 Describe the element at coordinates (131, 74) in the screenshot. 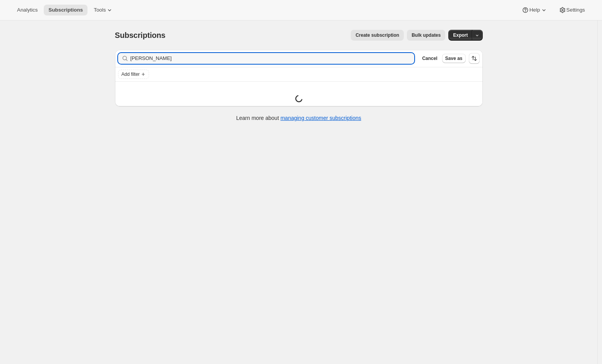

I see `span: Add filter` at that location.